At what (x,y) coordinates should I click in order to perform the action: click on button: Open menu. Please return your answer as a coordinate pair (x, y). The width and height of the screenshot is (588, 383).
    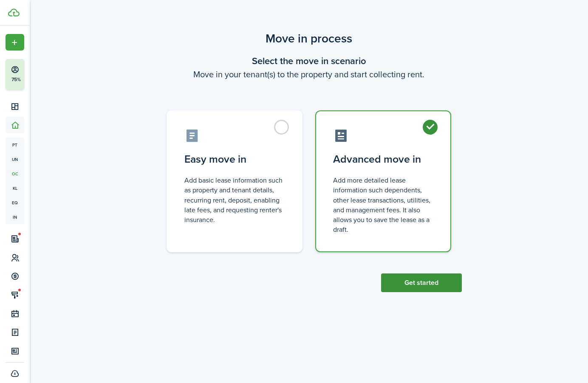
    Looking at the image, I should click on (15, 42).